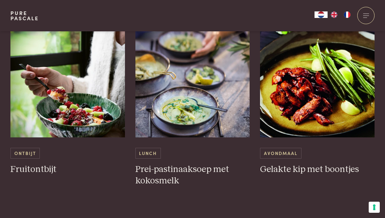  Describe the element at coordinates (68, 72) in the screenshot. I see `img: Fruitontbijt` at that location.